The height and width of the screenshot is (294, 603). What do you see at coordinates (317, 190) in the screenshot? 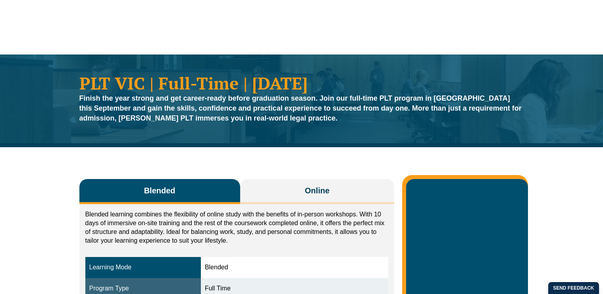
I see `span: Online` at bounding box center [317, 190].